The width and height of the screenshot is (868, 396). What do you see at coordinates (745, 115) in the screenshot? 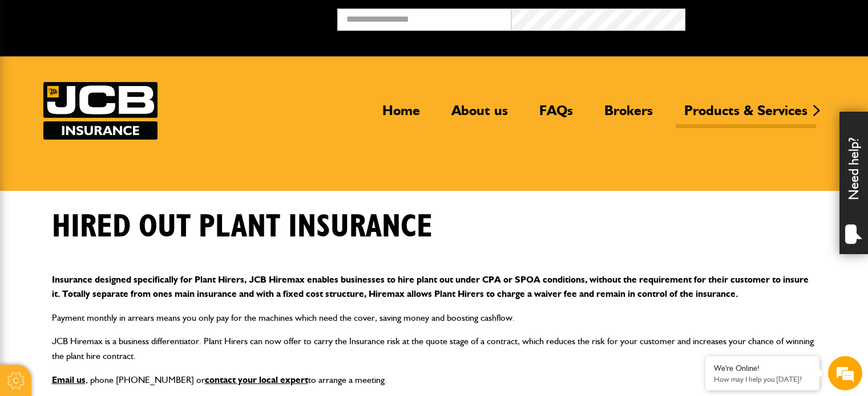
I see `a: Products & Services` at bounding box center [745, 115].